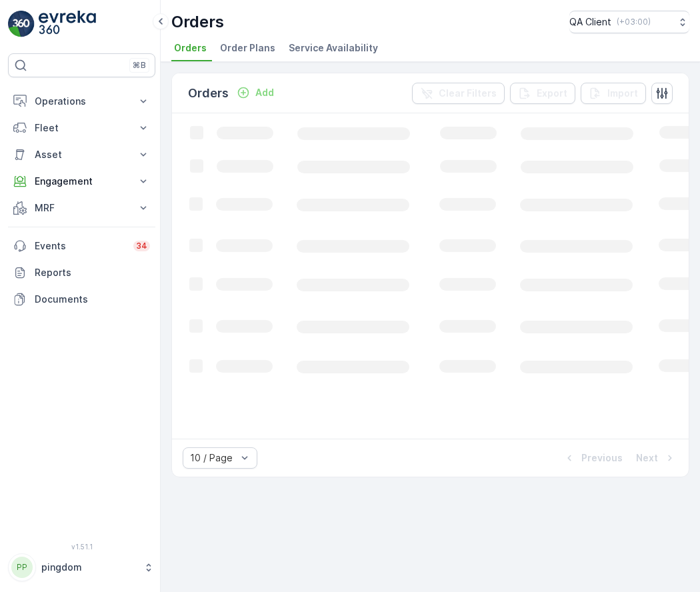  Describe the element at coordinates (81, 208) in the screenshot. I see `p: MRF` at that location.